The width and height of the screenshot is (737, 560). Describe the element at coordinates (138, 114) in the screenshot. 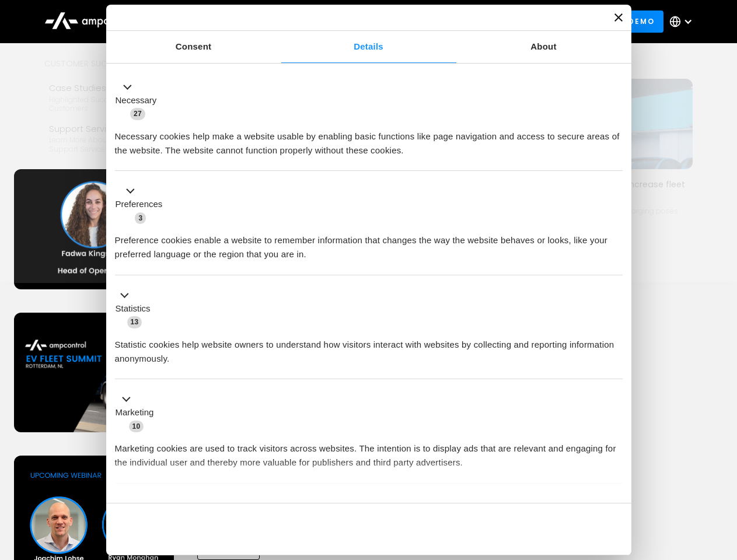

I see `span: 27` at that location.